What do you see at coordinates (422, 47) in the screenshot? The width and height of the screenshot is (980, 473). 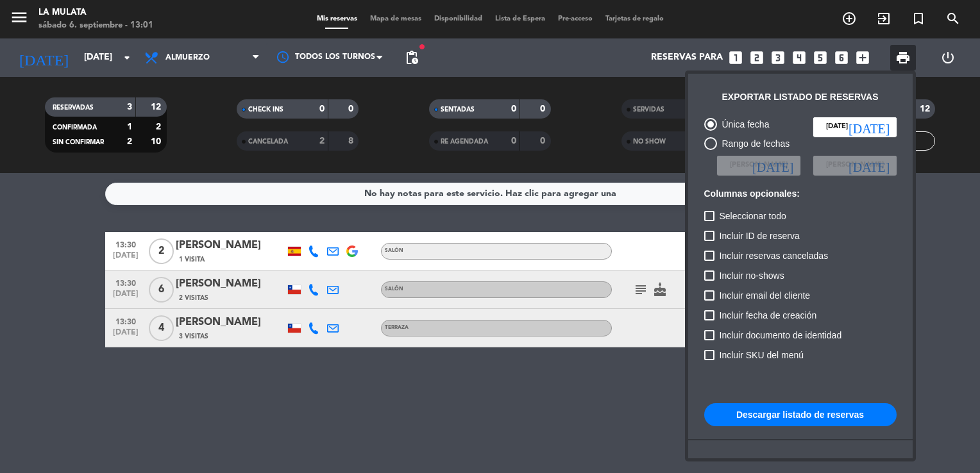 I see `span: fiber_manual_record` at bounding box center [422, 47].